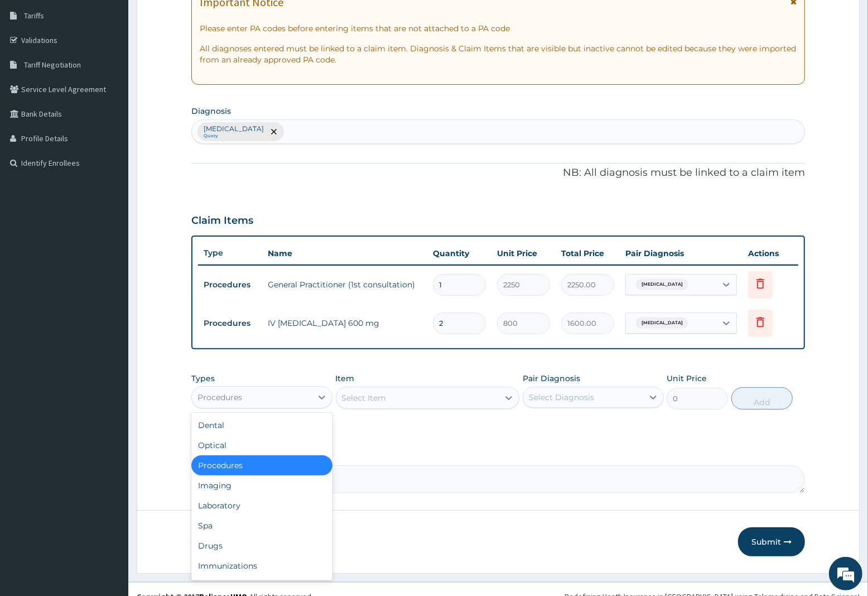 Image resolution: width=868 pixels, height=596 pixels. Describe the element at coordinates (261, 565) in the screenshot. I see `div: Immunizations` at that location.